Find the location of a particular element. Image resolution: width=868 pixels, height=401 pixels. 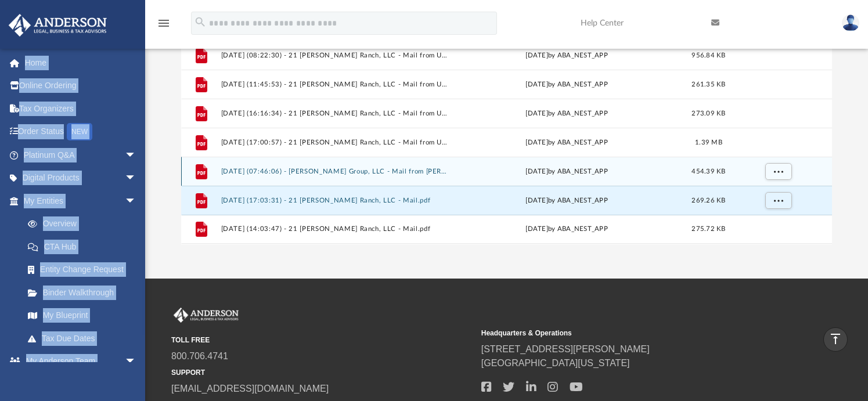

a: My Anderson Teamarrow_drop_down is located at coordinates (78, 362).